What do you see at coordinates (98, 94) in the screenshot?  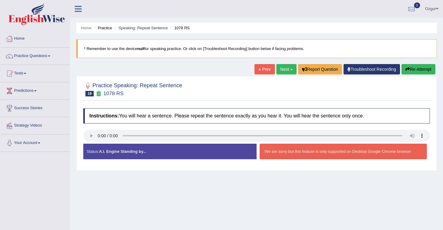 I see `small: Exam occurring question` at bounding box center [98, 94].